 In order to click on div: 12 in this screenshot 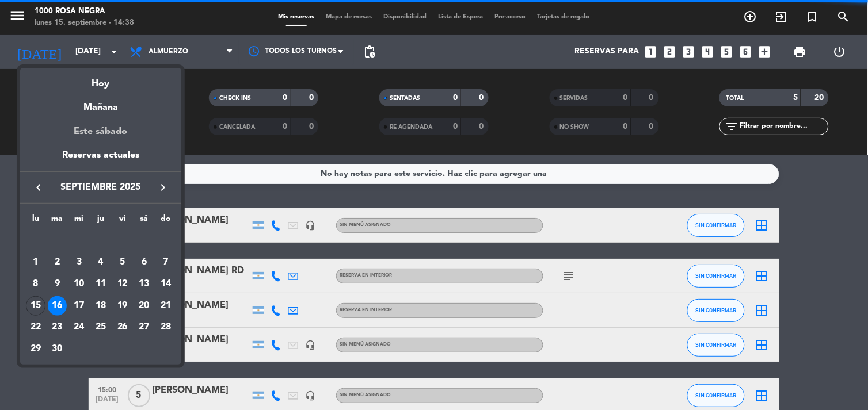, I will do `click(122, 284)`.